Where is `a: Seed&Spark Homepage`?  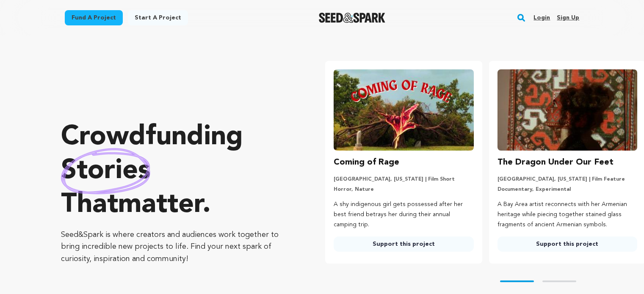
a: Seed&Spark Homepage is located at coordinates (352, 18).